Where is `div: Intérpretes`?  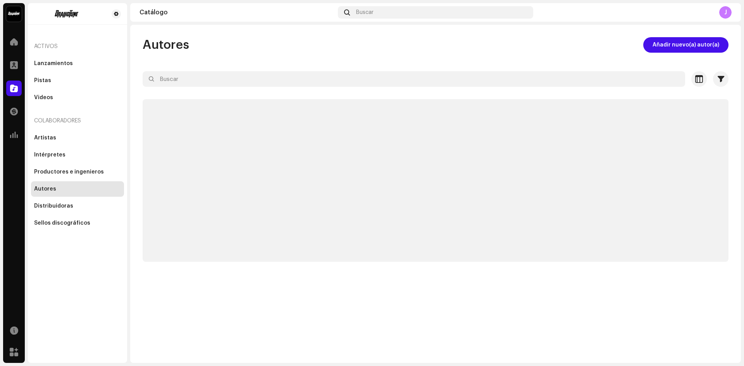
div: Intérpretes is located at coordinates (50, 155).